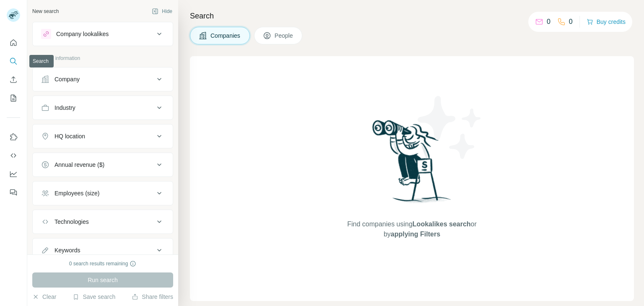  I want to click on button: Employees (size), so click(103, 193).